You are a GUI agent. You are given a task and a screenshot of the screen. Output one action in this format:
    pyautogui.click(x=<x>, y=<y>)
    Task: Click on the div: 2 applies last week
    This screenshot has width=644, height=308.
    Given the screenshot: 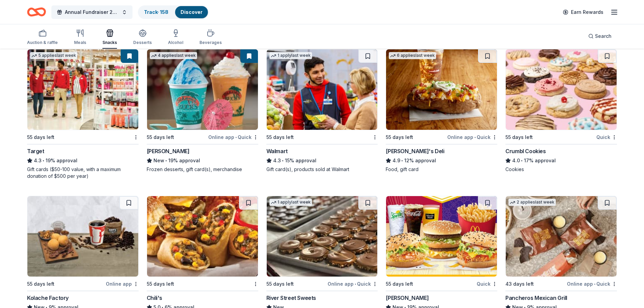 What is the action you would take?
    pyautogui.click(x=532, y=202)
    